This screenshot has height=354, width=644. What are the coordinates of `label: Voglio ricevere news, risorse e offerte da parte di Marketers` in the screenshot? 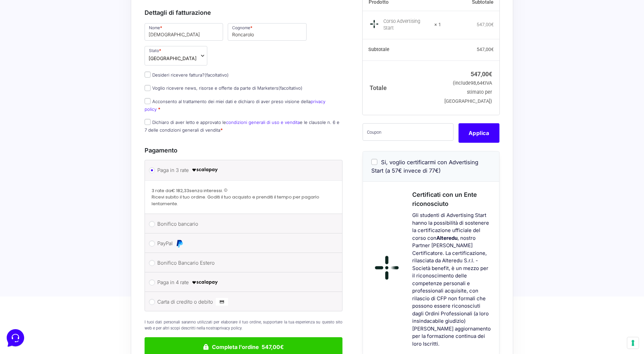 It's located at (224, 88).